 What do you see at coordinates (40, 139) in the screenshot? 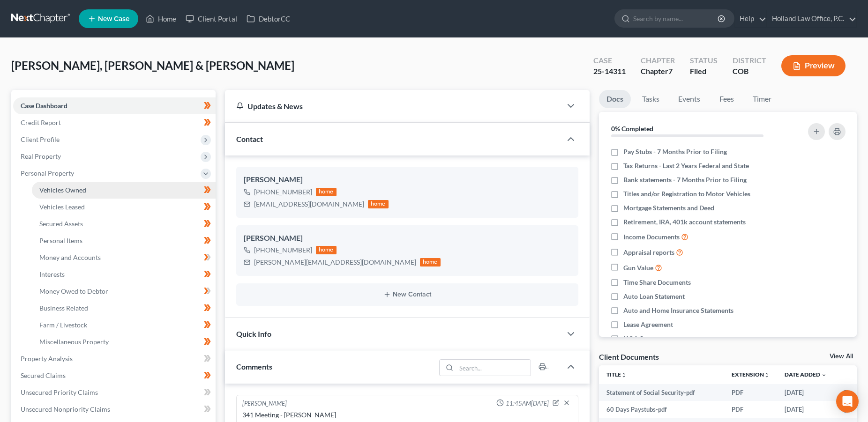
I see `span: Client Profile` at bounding box center [40, 139].